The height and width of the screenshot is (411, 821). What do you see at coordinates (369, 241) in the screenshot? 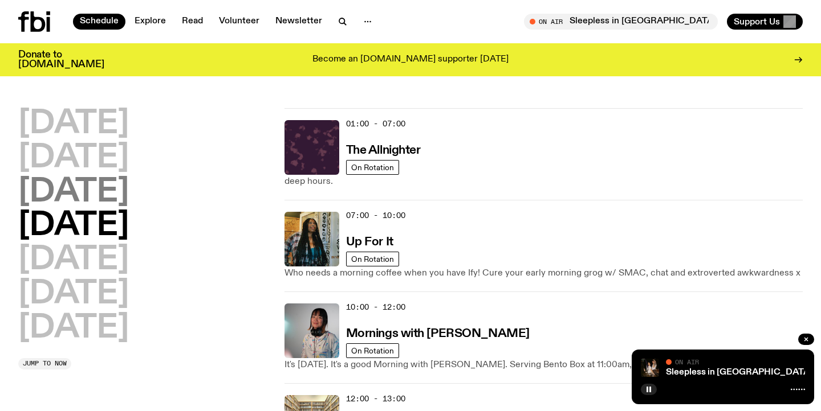
I see `a: Up For It` at bounding box center [369, 241].